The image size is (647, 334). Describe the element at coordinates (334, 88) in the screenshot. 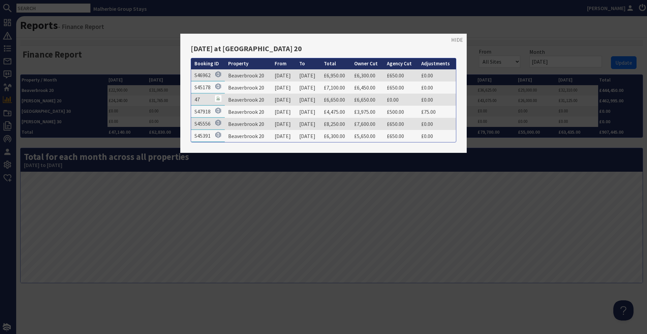

I see `a: £7,100.00` at that location.